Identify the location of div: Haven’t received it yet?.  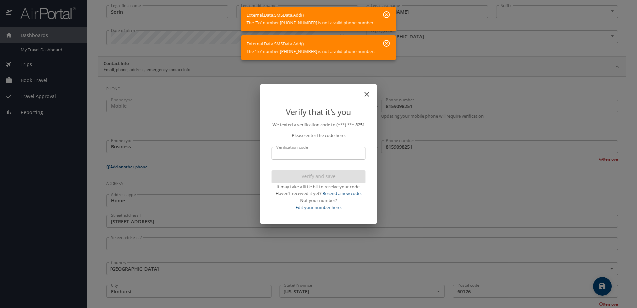
(319, 193).